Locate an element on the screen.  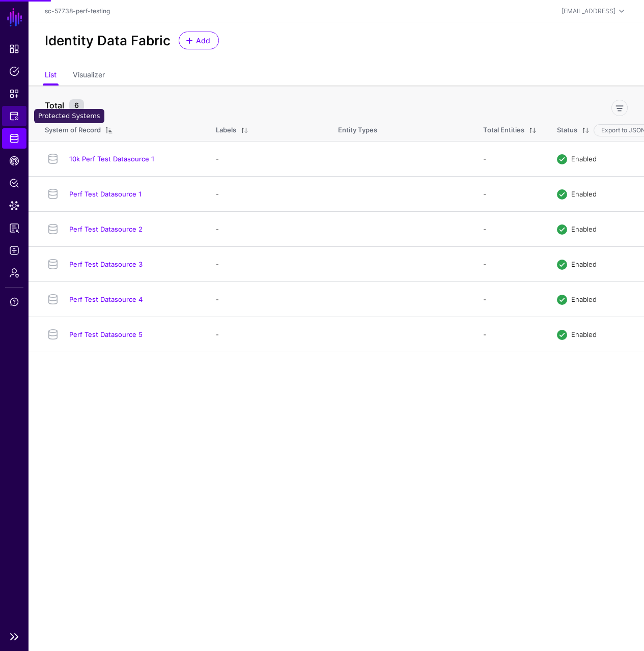
span: Logs is located at coordinates (14, 251).